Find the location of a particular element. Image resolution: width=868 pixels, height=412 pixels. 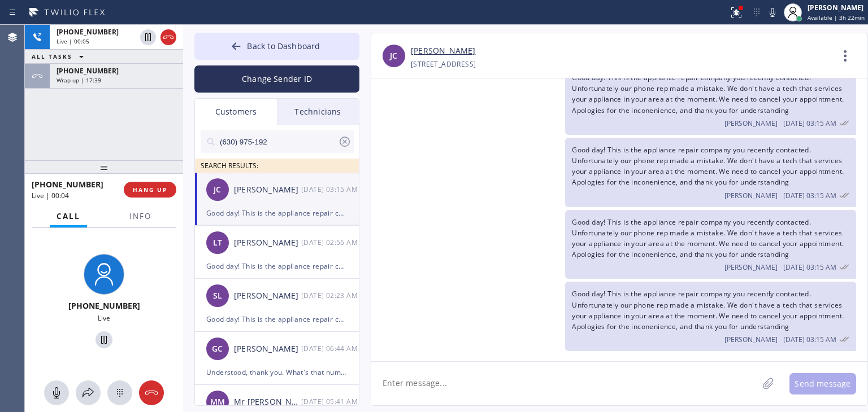

button: Back to Dashboard is located at coordinates (277, 46).